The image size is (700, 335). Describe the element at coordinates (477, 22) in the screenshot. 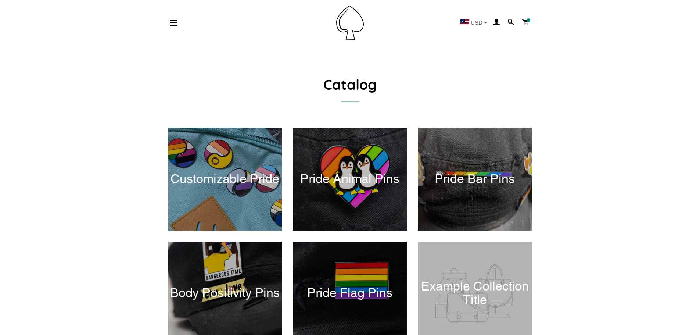

I see `span: USD` at that location.